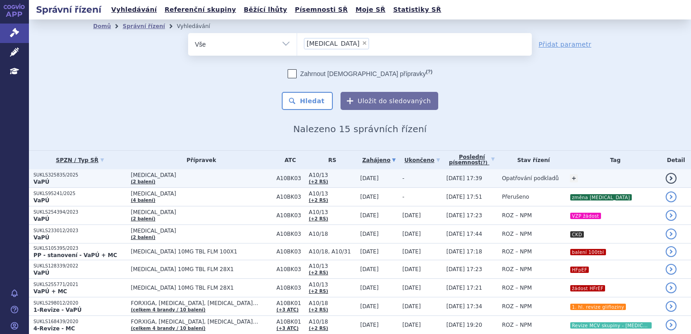 This screenshot has width=691, height=334. Describe the element at coordinates (54, 328) in the screenshot. I see `strong: 4-Revize - MC` at that location.